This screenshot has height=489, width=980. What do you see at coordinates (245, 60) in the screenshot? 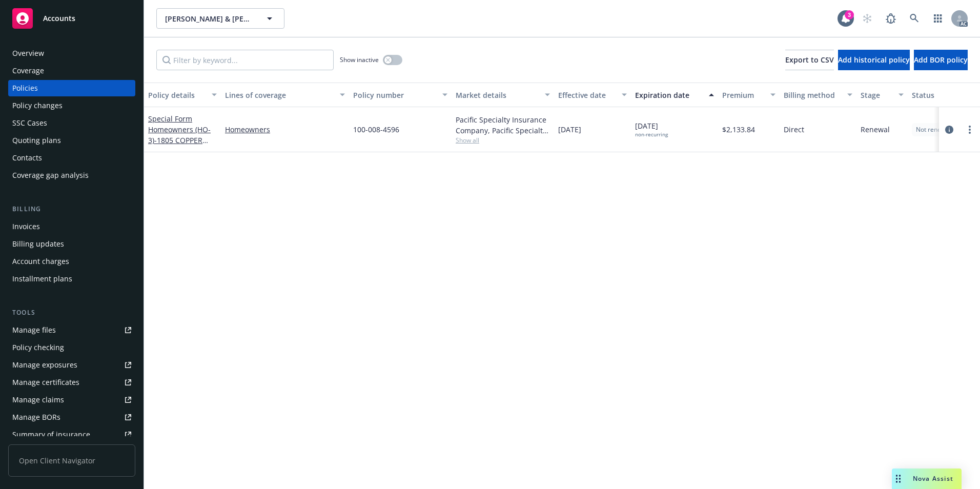
I see `input: Filter by keyword...` at bounding box center [245, 60].